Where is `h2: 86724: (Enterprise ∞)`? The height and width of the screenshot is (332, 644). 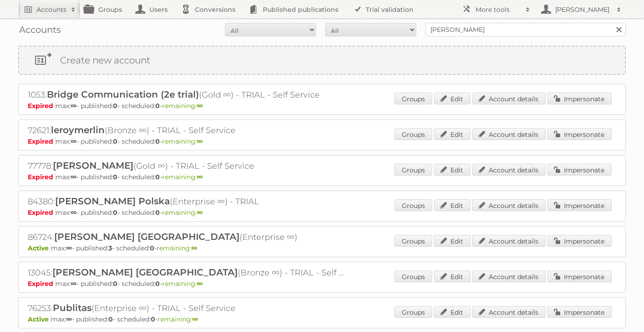
h2: 86724: (Enterprise ∞) is located at coordinates (187, 237).